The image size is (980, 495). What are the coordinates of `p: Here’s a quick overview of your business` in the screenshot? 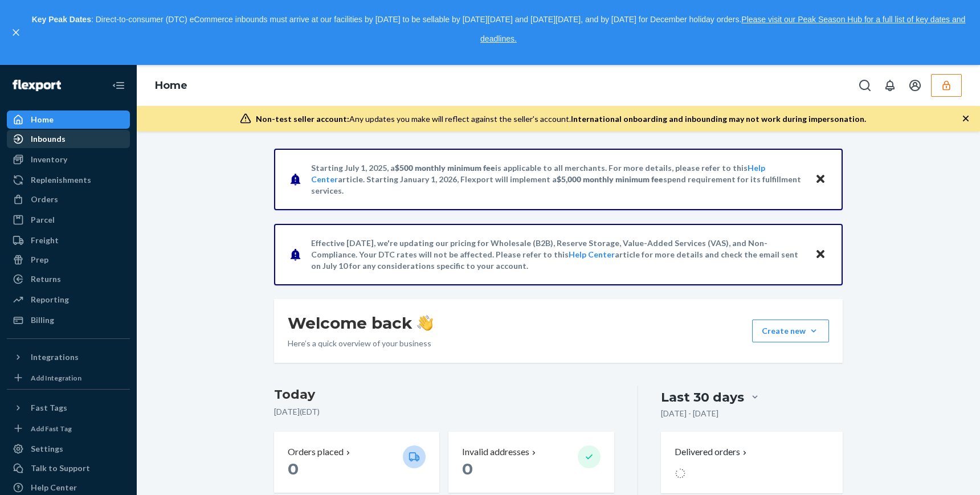 It's located at (360, 344).